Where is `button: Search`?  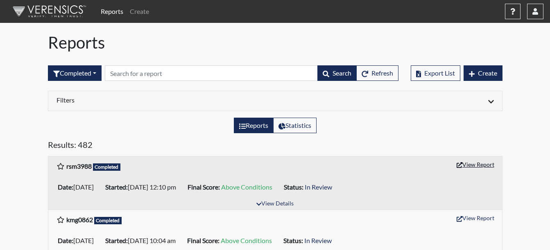
button: Search is located at coordinates (337, 73).